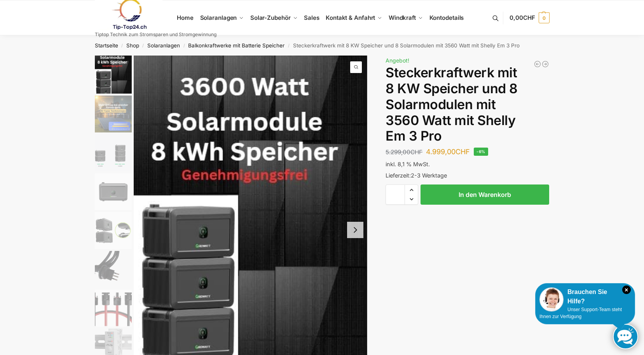  I want to click on input: Produktmenge, so click(395, 195).